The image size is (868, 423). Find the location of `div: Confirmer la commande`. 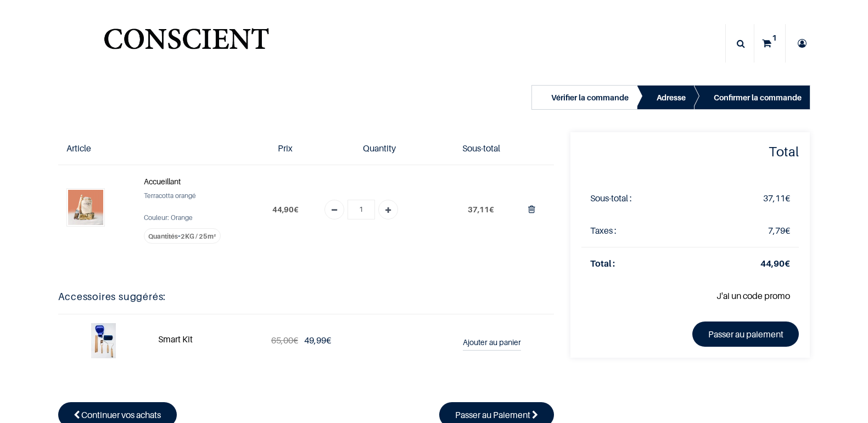

div: Confirmer la commande is located at coordinates (758, 98).